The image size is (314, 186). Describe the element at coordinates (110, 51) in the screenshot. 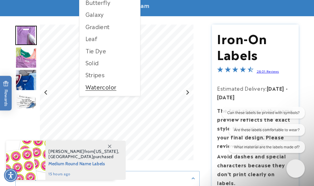

I see `a: Tie Dye` at that location.